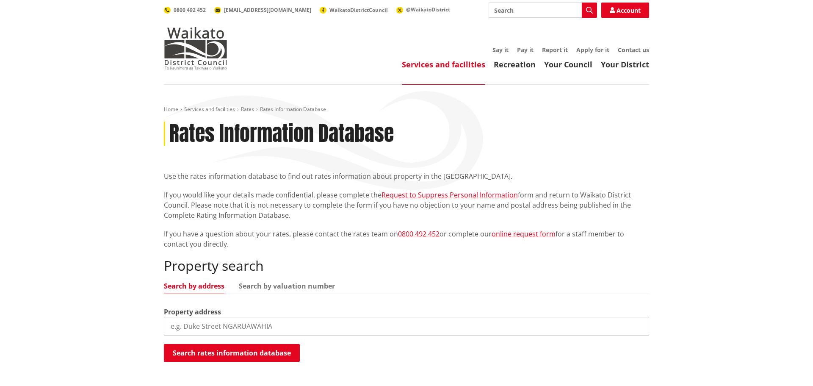  Describe the element at coordinates (192, 312) in the screenshot. I see `label: Property address` at that location.